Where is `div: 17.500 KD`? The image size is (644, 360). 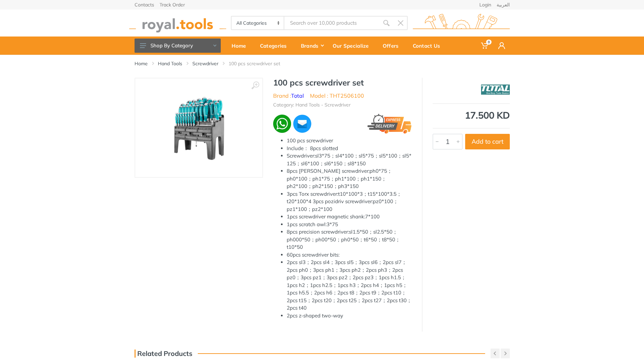
div: 17.500 KD is located at coordinates (471, 115).